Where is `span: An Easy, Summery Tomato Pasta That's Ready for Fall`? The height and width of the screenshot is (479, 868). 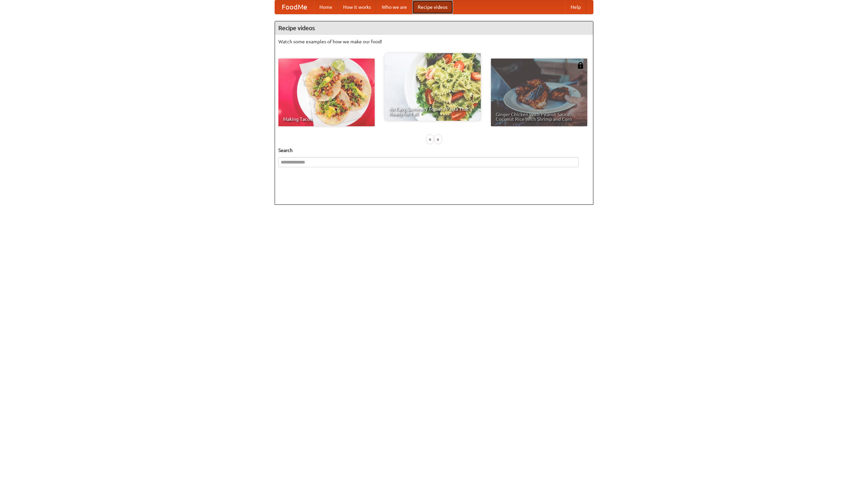 span: An Easy, Summery Tomato Pasta That's Ready for Fall is located at coordinates (432, 111).